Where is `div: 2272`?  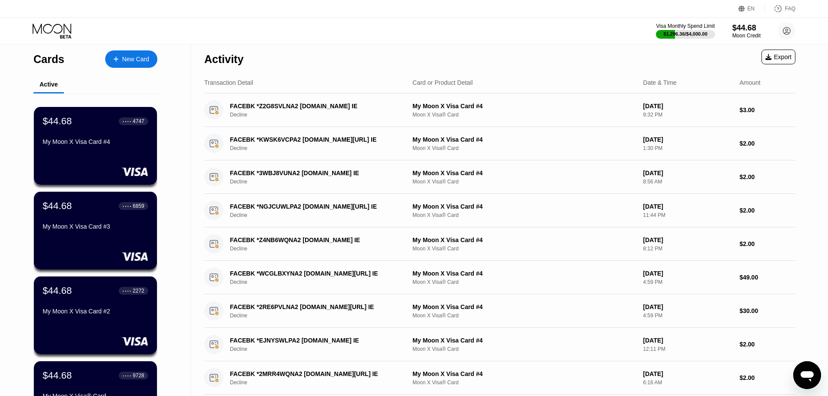 div: 2272 is located at coordinates (138, 291).